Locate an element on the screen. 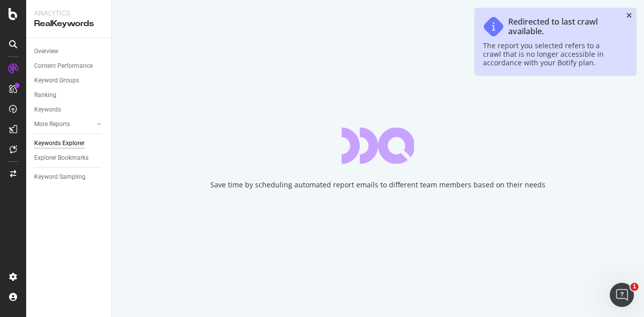 The image size is (644, 317). a: Content Performance is located at coordinates (69, 66).